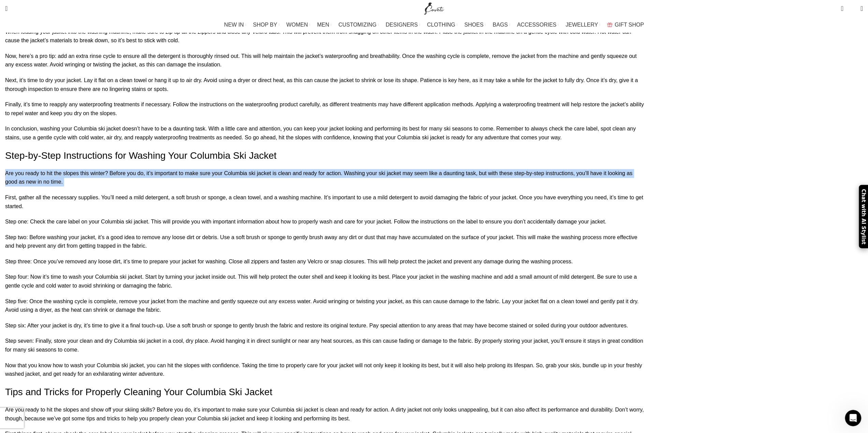 The image size is (868, 433). What do you see at coordinates (326, 222) in the screenshot?
I see `p: Step one: Check the care label on your Columbia ski jacket. This will provide you with important ...` at bounding box center [326, 222].